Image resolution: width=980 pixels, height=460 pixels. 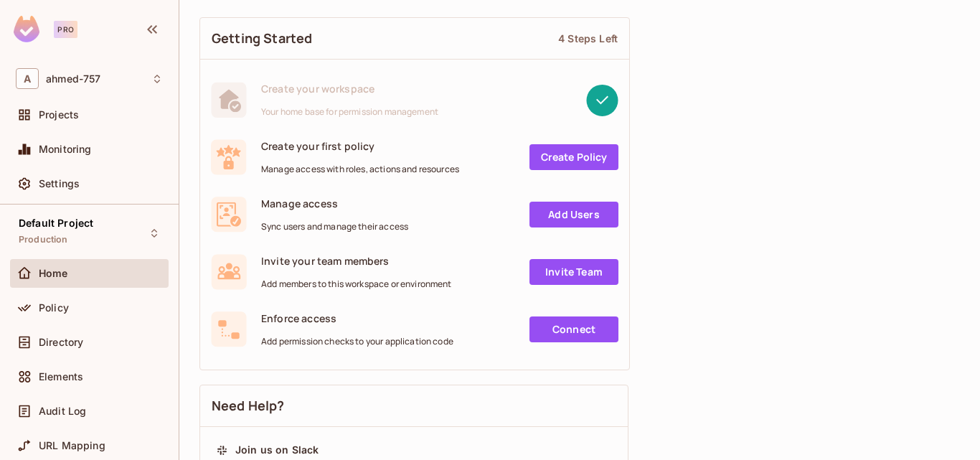 What do you see at coordinates (360, 146) in the screenshot?
I see `span: Create your first policy` at bounding box center [360, 146].